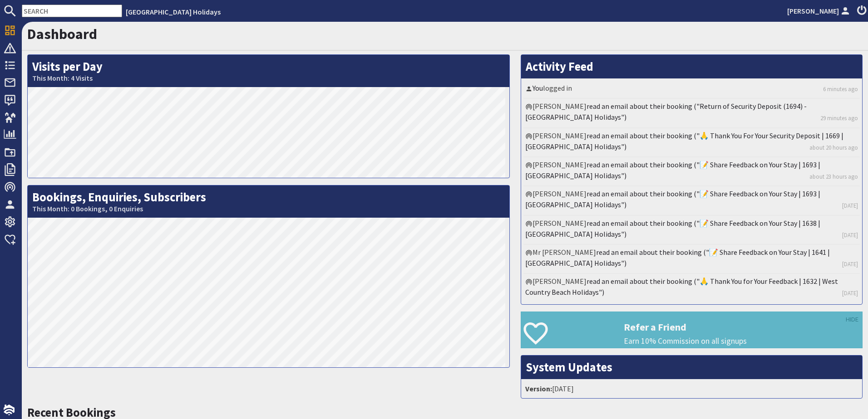 The width and height of the screenshot is (868, 419). Describe the element at coordinates (840, 89) in the screenshot. I see `a: 6 minutes ago` at that location.